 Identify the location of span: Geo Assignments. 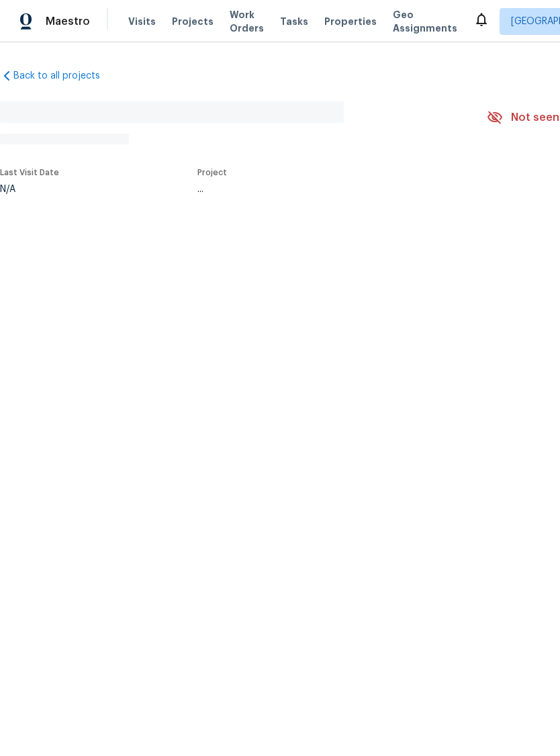
(425, 22).